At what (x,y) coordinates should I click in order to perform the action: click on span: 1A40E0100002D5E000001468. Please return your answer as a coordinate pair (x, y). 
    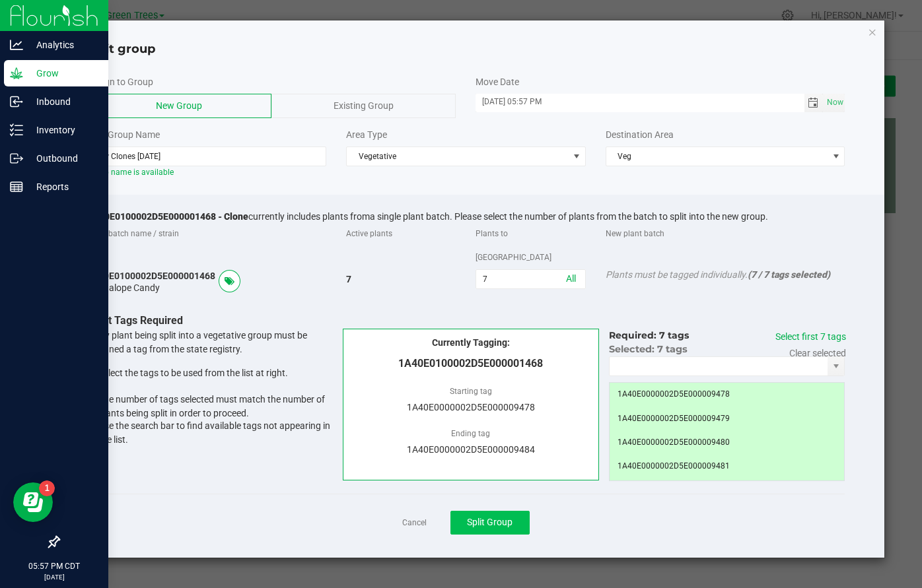
    Looking at the image, I should click on (471, 364).